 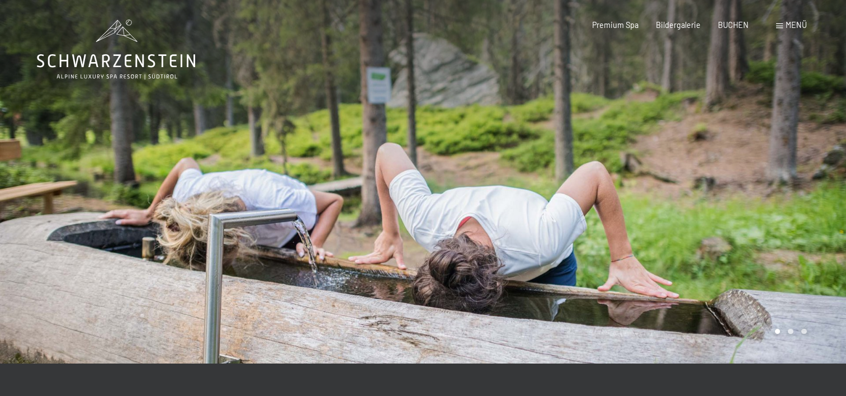 What do you see at coordinates (790, 331) in the screenshot?
I see `div: Carousel Page 2` at bounding box center [790, 331].